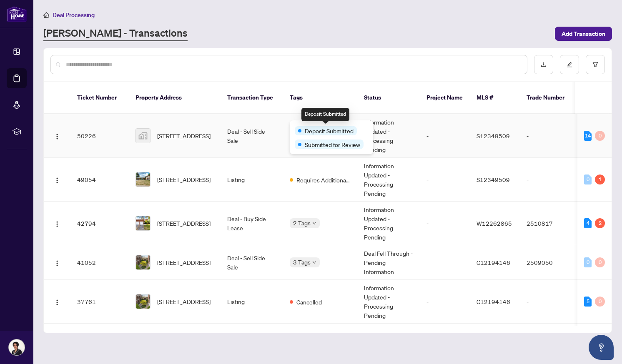 The height and width of the screenshot is (364, 622). Describe the element at coordinates (302, 262) in the screenshot. I see `span: 3 Tags` at that location.